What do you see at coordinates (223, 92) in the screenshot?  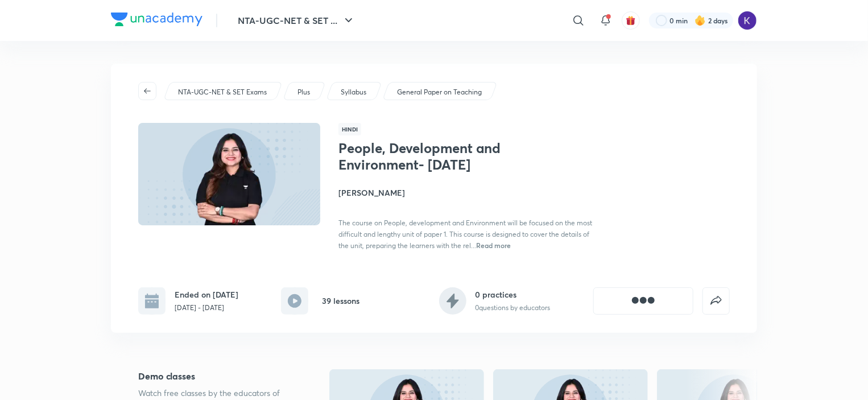 I see `p: NTA-UGC-NET & SET Exams` at bounding box center [223, 92].